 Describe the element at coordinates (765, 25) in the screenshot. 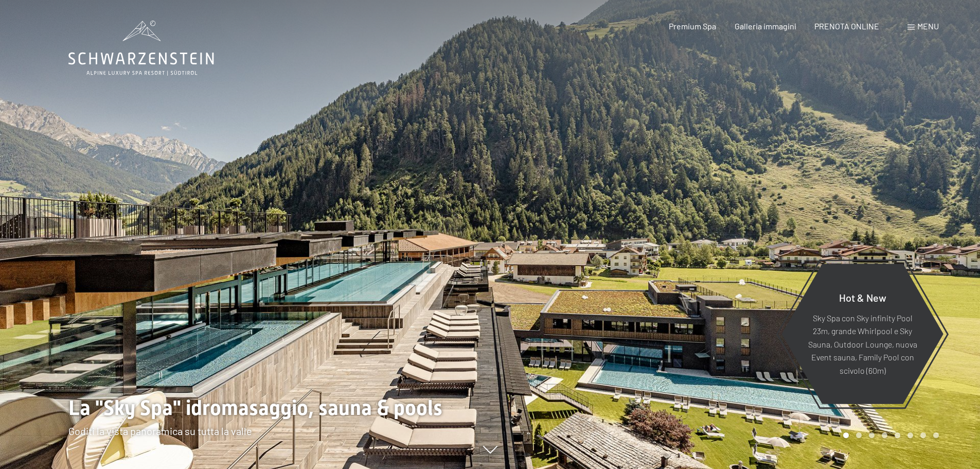

I see `span: Galleria immagini` at that location.